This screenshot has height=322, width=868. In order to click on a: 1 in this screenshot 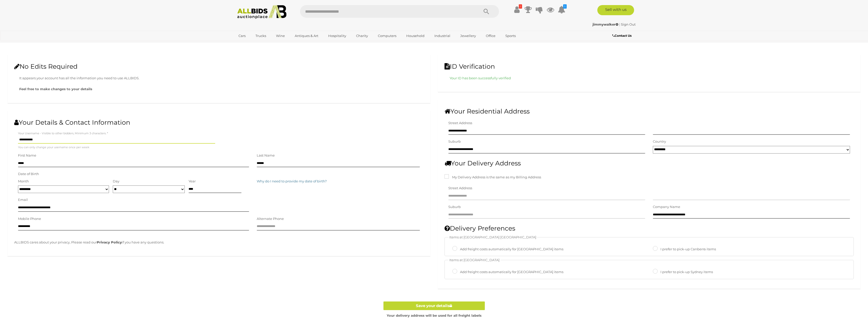, I will do `click(562, 9)`.